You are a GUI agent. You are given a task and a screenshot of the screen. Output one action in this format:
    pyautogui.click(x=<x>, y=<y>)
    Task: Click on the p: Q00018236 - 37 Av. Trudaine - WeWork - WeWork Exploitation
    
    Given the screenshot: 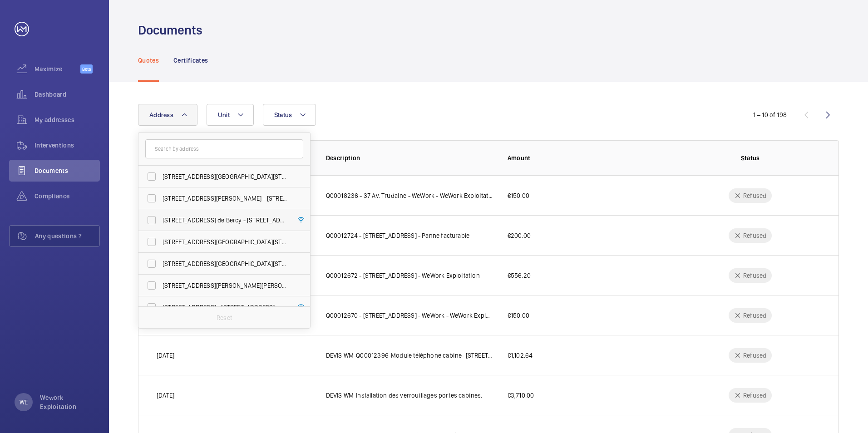 What is the action you would take?
    pyautogui.click(x=409, y=196)
    